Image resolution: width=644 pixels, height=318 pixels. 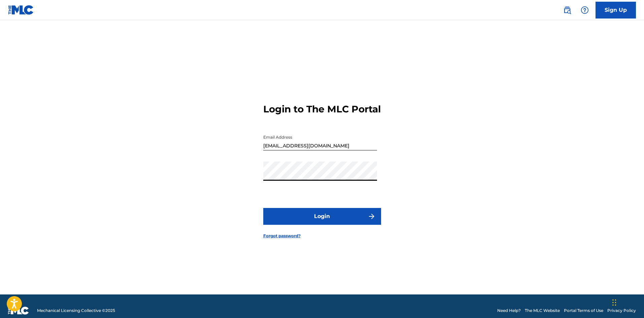 I want to click on a: The MLC Website, so click(x=543, y=310).